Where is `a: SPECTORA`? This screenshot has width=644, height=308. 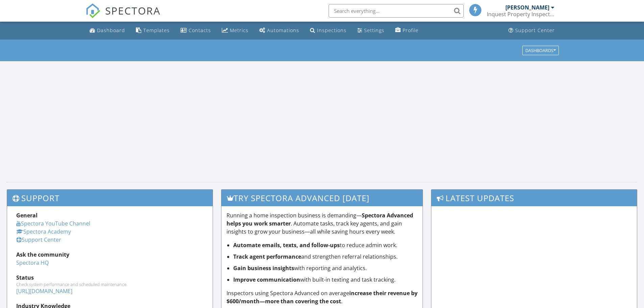 a: SPECTORA is located at coordinates (123, 16).